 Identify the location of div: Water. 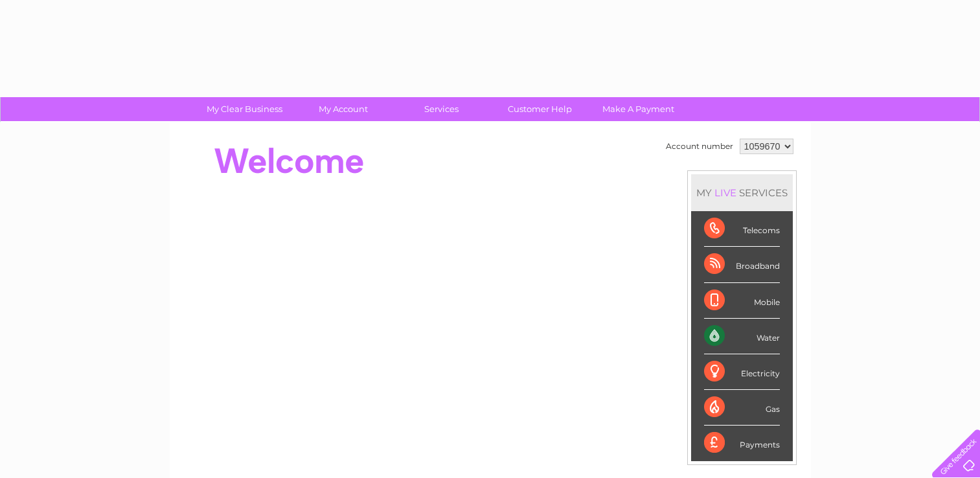
(742, 336).